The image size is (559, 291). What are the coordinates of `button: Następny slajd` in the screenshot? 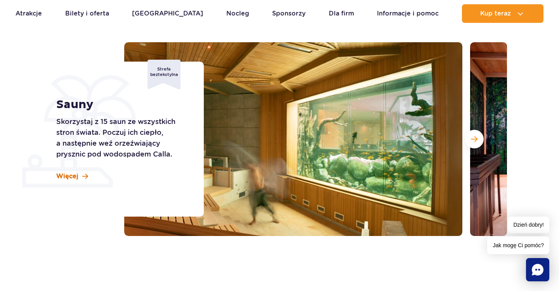 It's located at (474, 139).